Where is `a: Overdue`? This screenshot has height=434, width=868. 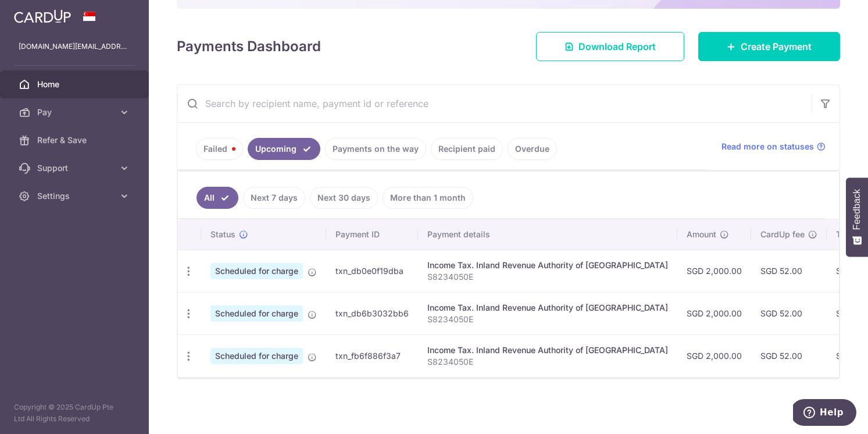
a: Overdue is located at coordinates (532, 149).